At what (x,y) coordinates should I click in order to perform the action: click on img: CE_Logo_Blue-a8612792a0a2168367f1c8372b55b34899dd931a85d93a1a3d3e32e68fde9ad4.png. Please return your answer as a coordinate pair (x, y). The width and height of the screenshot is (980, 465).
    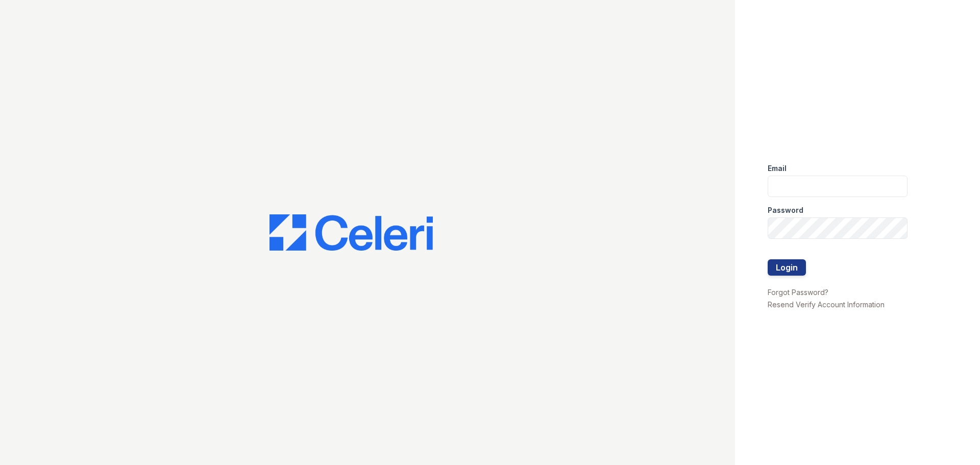
    Looking at the image, I should click on (351, 232).